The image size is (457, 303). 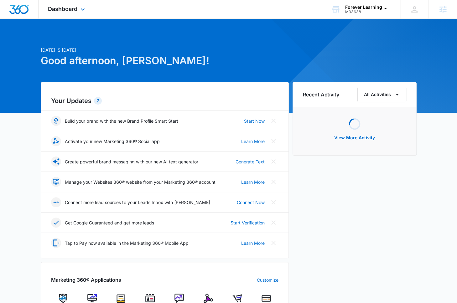 What do you see at coordinates (13, 19) in the screenshot?
I see `img: website_grey.svg` at bounding box center [13, 19].